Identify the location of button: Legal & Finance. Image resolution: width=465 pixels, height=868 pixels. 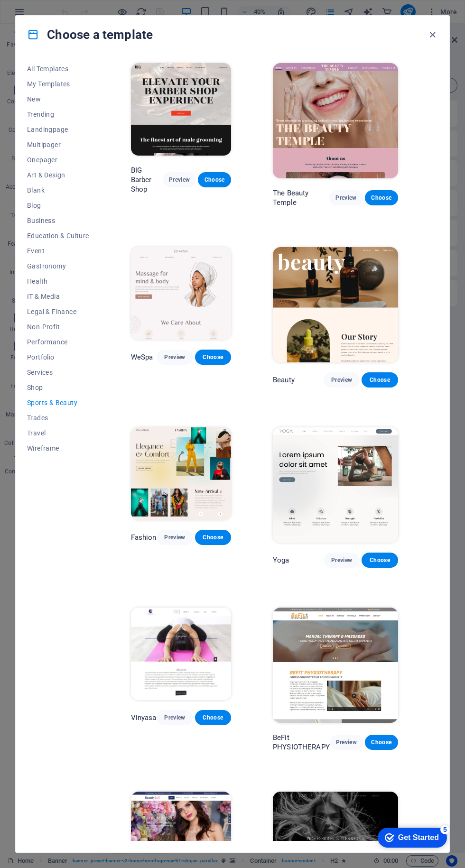
(58, 312).